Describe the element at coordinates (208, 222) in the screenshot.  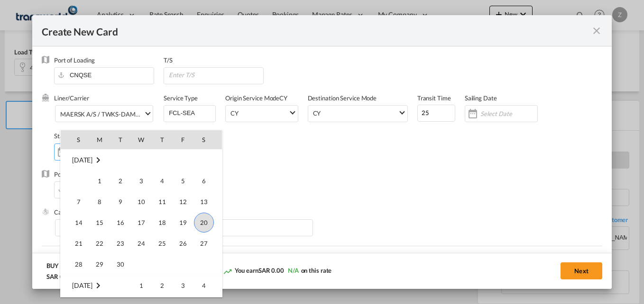
I see `td: Saturday September 20 2025` at that location.